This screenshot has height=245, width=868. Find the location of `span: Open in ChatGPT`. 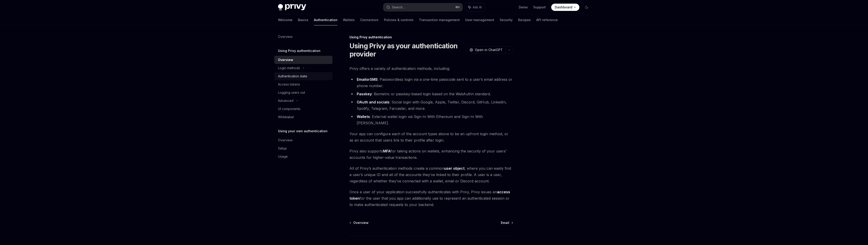

span: Open in ChatGPT is located at coordinates (489, 50).